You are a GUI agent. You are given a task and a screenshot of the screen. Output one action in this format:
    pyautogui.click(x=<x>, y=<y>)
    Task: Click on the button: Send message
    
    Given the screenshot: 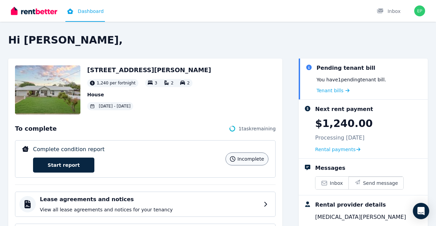 What is the action you would take?
    pyautogui.click(x=376, y=183)
    